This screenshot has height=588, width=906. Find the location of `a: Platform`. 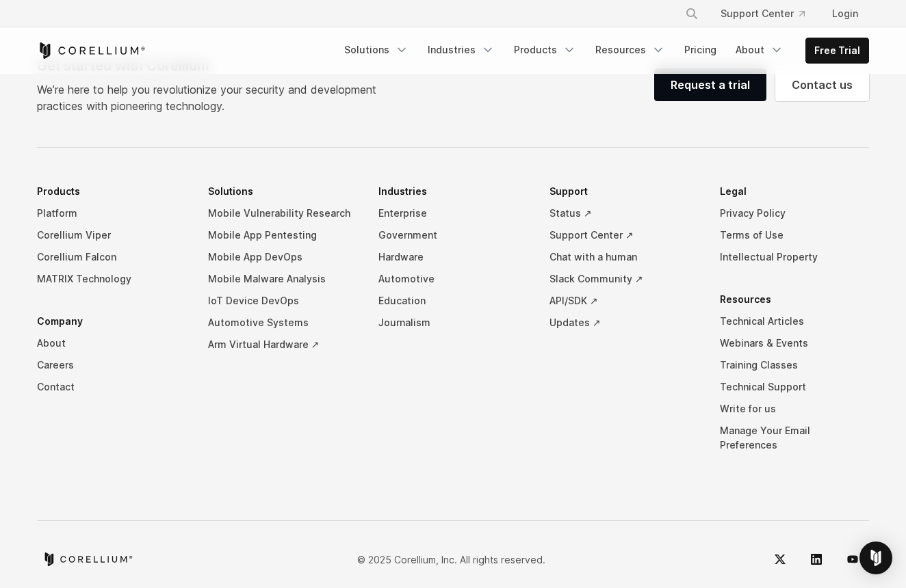

a: Platform is located at coordinates (112, 213).